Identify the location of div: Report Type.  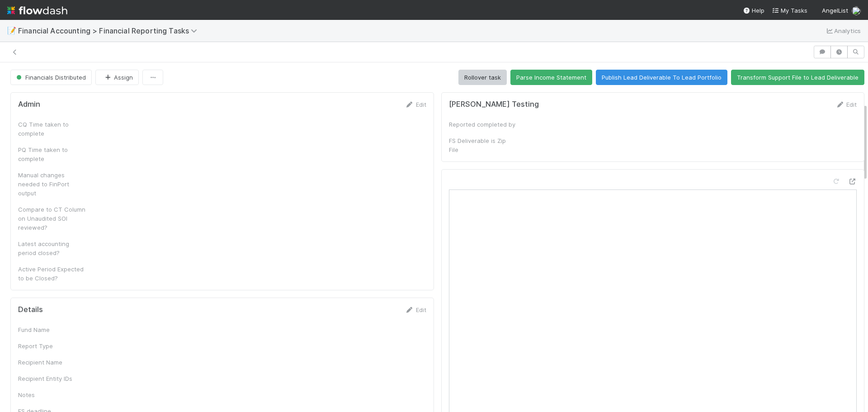
(52, 346).